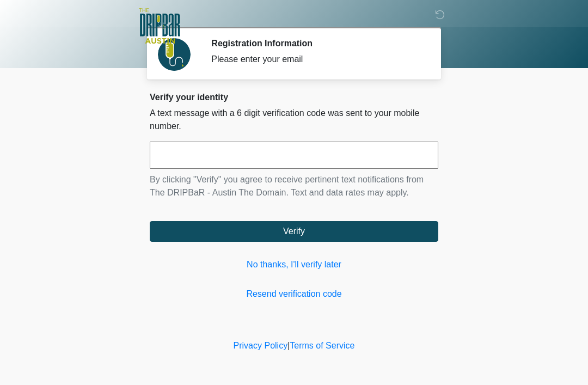 The height and width of the screenshot is (385, 588). I want to click on div: Please enter your email, so click(316, 60).